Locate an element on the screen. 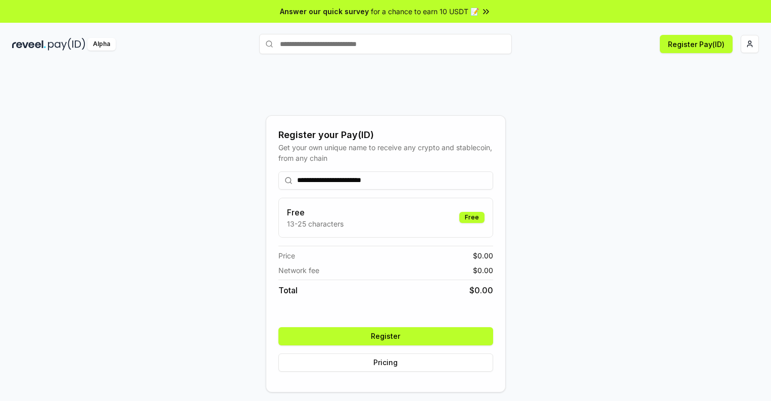 This screenshot has width=771, height=401. button: Pricing is located at coordinates (385, 362).